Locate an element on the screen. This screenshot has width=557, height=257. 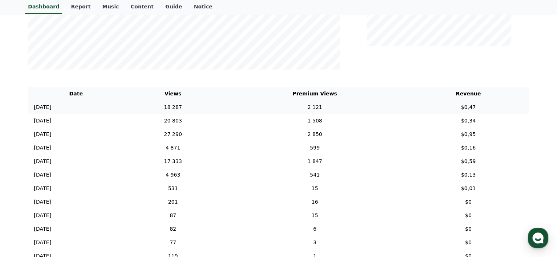
td: 541 is located at coordinates (314, 175).